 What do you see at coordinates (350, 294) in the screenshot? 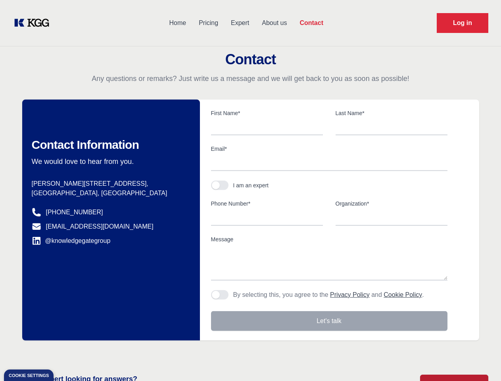
I see `a: Privacy Policy` at bounding box center [350, 294].